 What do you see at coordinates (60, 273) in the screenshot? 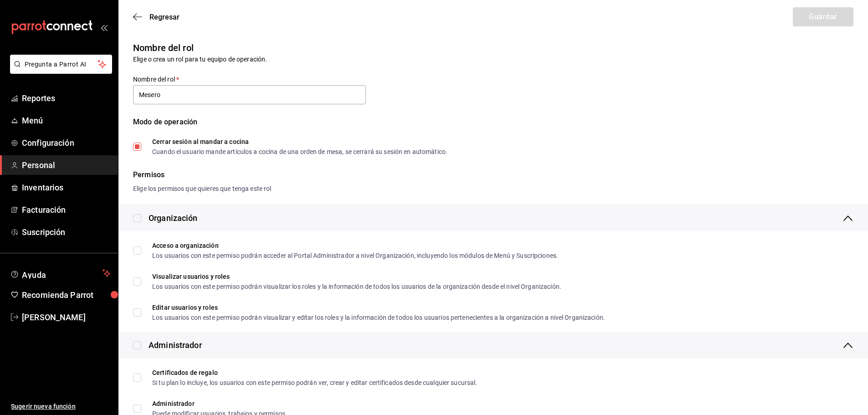
I see `span: Ayuda` at bounding box center [60, 273].